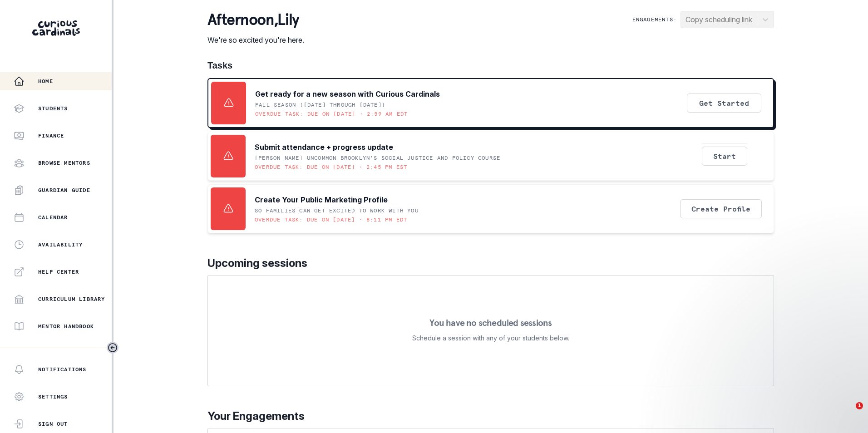  Describe the element at coordinates (64, 190) in the screenshot. I see `p: Guardian Guide` at that location.